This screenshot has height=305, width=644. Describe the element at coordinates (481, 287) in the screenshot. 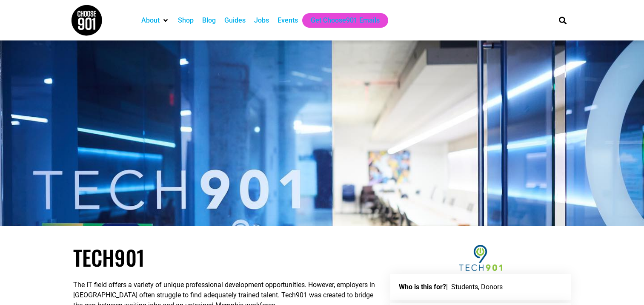

I see `p: | Students, Donors` at that location.